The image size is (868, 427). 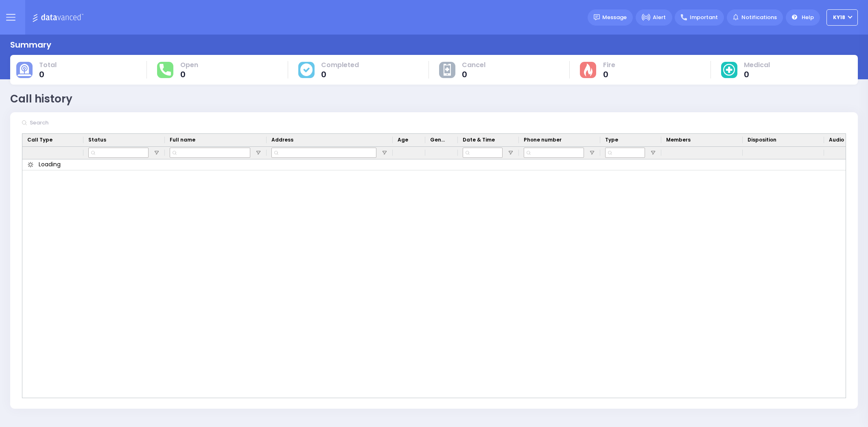 I want to click on span: Total, so click(x=48, y=65).